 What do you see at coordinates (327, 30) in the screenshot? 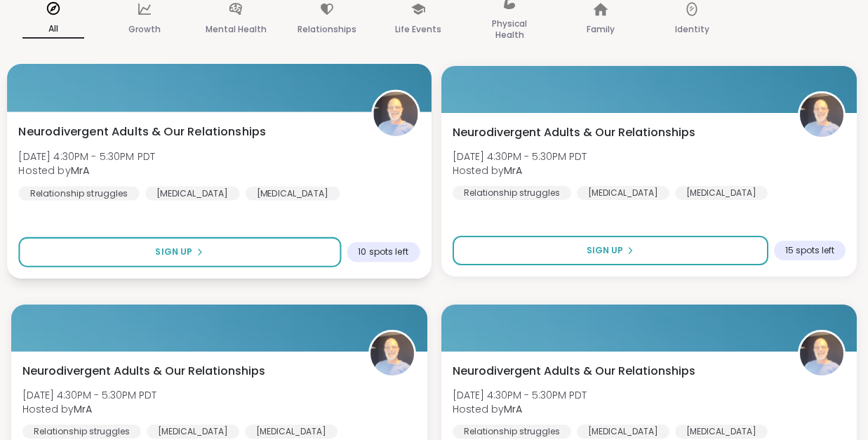
I see `p: Relationships` at bounding box center [327, 30].